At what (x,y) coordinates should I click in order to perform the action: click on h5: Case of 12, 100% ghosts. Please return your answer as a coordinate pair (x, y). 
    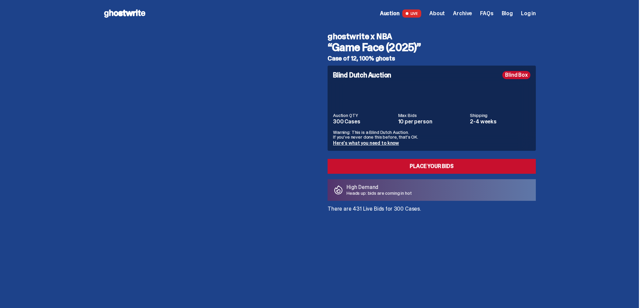
    Looking at the image, I should click on (432, 58).